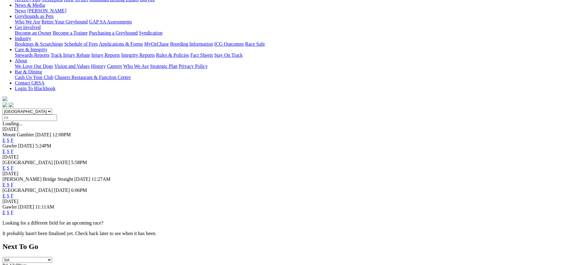 The height and width of the screenshot is (265, 587). I want to click on div: Greyhounds as Pets, so click(299, 22).